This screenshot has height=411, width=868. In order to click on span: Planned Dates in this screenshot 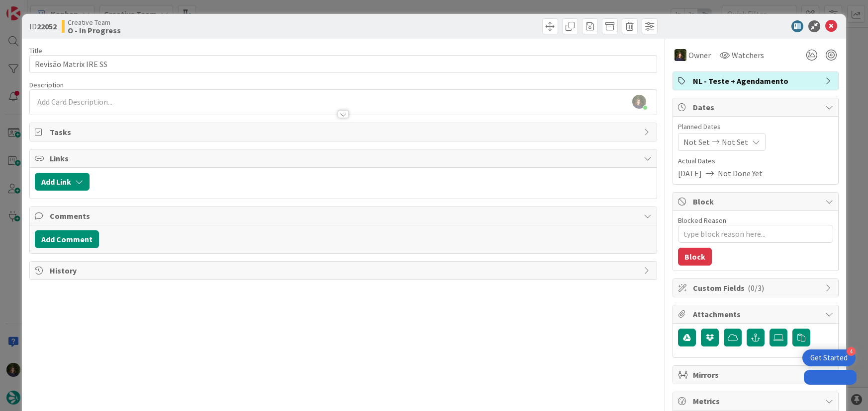, I will do `click(755, 127)`.